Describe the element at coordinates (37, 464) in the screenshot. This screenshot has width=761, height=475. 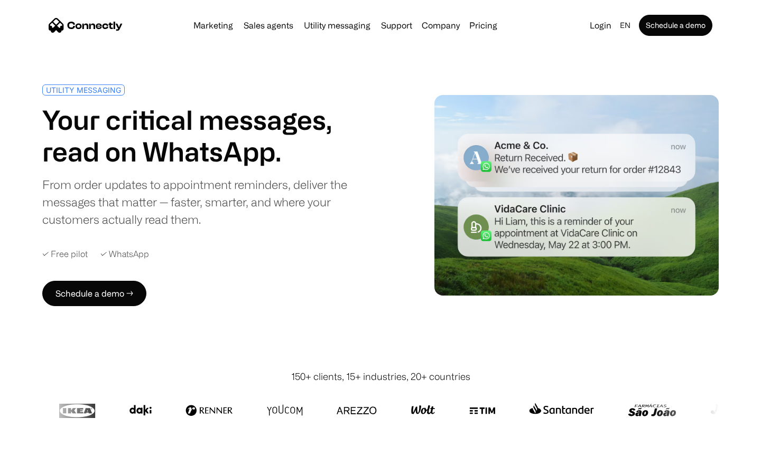
I see `aside: Language selected: English` at that location.